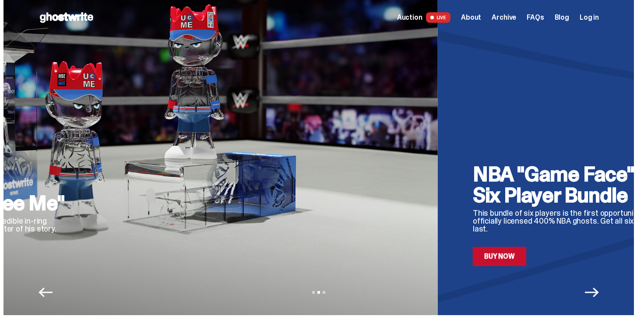 The height and width of the screenshot is (323, 644). I want to click on span: Archive, so click(504, 17).